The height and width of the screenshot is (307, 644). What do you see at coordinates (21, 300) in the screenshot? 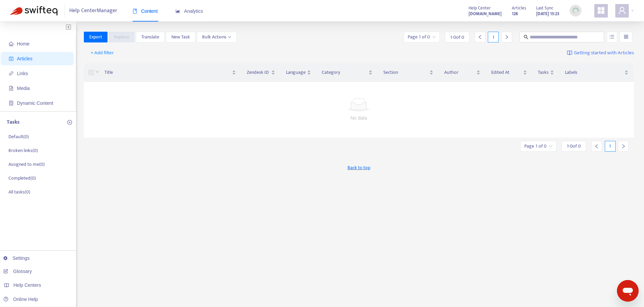
I see `a: Online Help` at bounding box center [21, 300].